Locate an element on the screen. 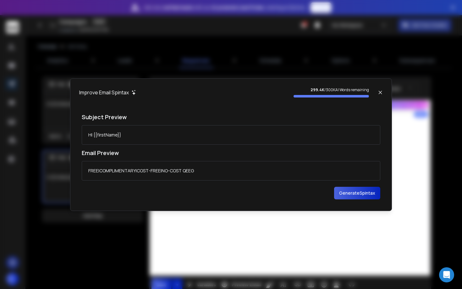 The width and height of the screenshot is (462, 289). p: / 300K AI Words remaining is located at coordinates (331, 90).